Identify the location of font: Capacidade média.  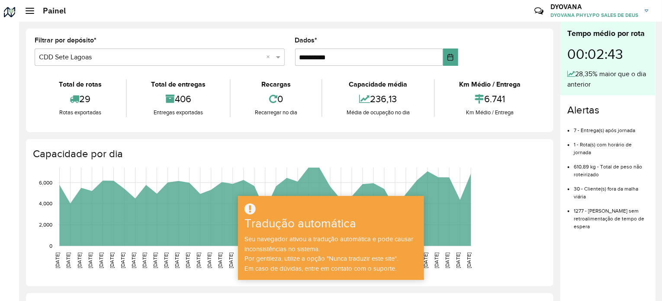
(378, 84).